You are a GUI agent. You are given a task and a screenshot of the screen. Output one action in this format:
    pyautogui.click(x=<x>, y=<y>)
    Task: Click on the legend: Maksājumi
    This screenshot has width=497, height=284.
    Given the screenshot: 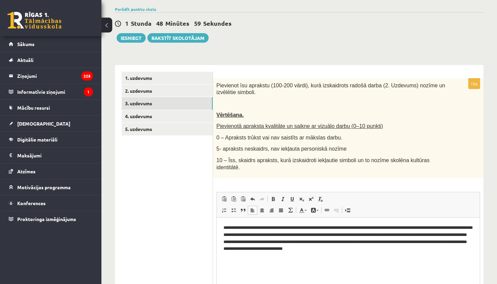 What is the action you would take?
    pyautogui.click(x=55, y=155)
    